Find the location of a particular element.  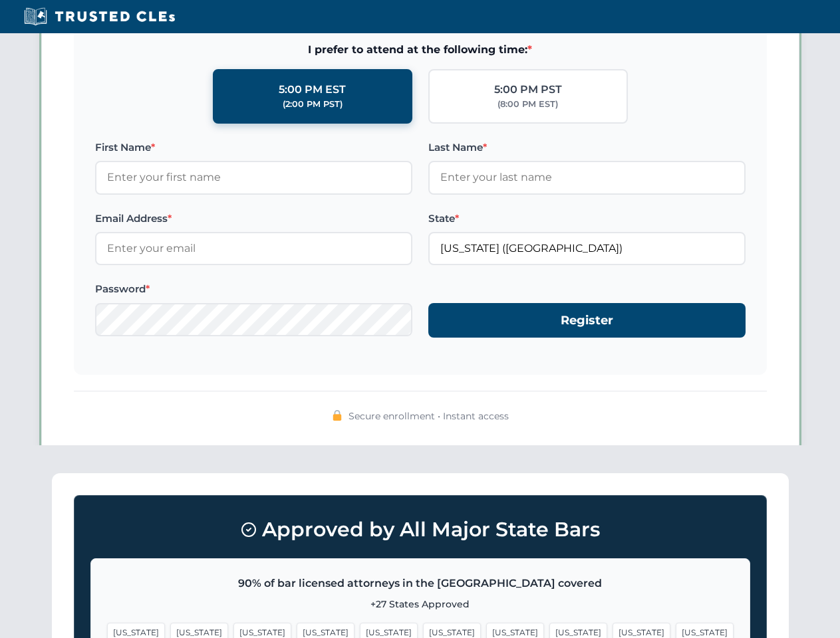

input: Enter your email is located at coordinates (253, 249).